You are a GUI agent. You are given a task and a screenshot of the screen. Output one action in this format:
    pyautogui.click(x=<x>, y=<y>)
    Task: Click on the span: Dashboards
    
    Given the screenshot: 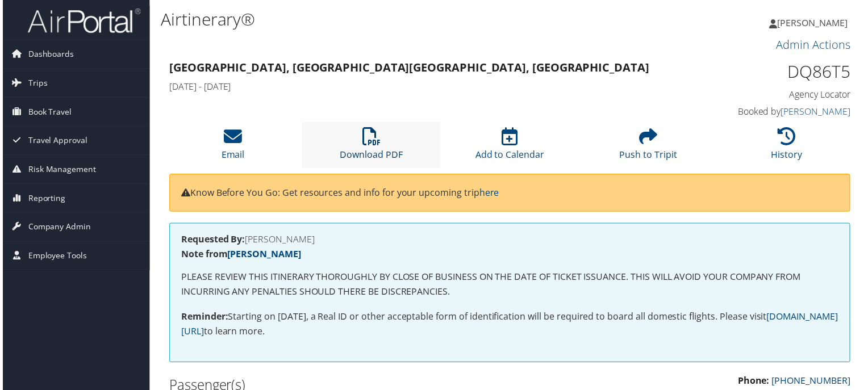 What is the action you would take?
    pyautogui.click(x=48, y=54)
    